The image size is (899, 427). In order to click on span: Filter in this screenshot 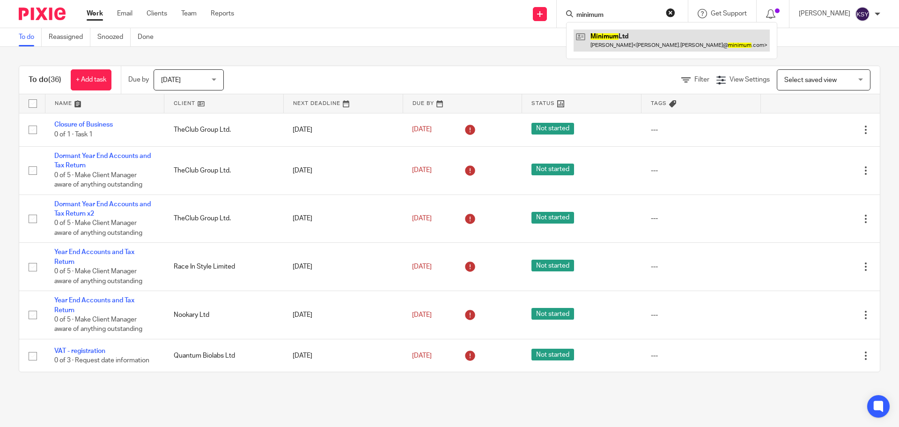, I will do `click(702, 80)`.